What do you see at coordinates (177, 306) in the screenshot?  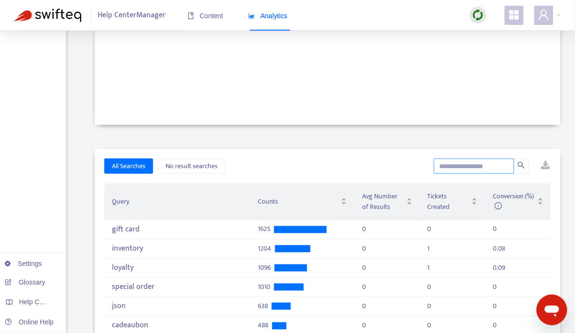 I see `div: json` at bounding box center [177, 306].